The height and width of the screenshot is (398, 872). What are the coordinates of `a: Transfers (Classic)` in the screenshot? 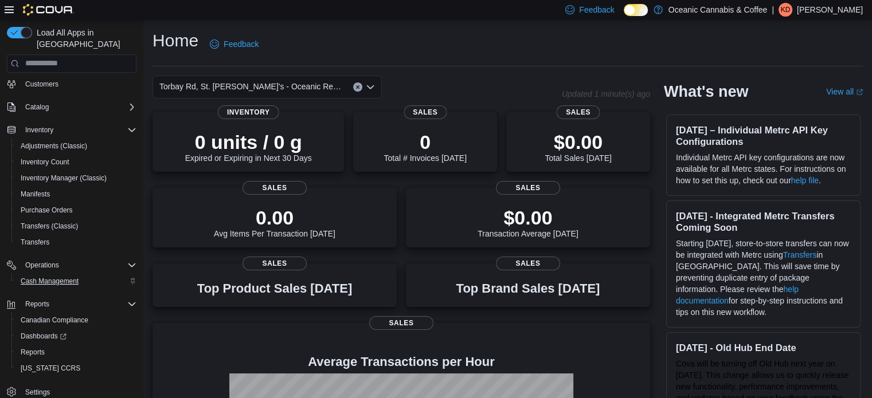 It's located at (49, 226).